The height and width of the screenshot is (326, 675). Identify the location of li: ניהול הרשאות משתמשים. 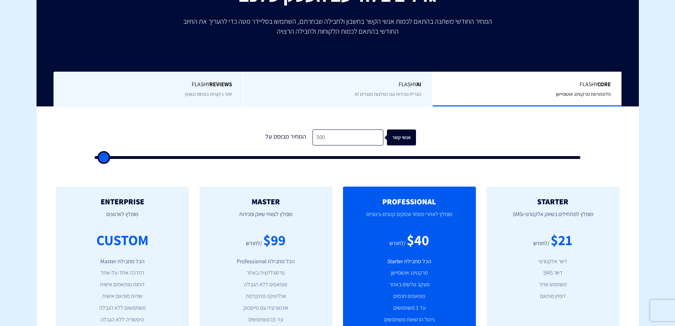
(410, 319).